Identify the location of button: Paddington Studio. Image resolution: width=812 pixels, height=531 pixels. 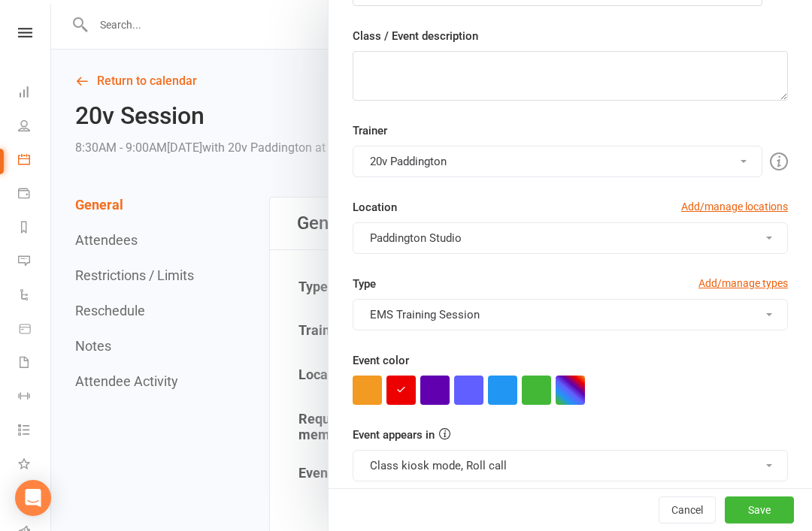
(570, 239).